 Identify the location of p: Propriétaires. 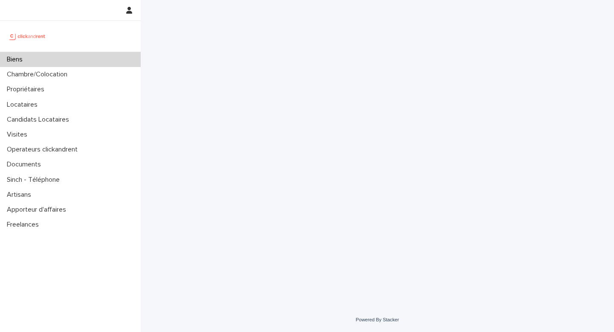
(27, 89).